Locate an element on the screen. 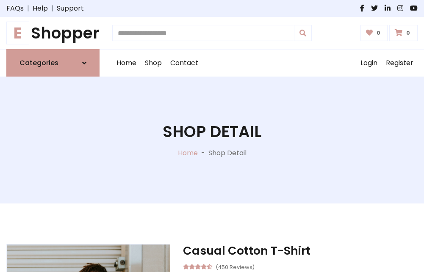  h1: Shop Detail is located at coordinates (212, 132).